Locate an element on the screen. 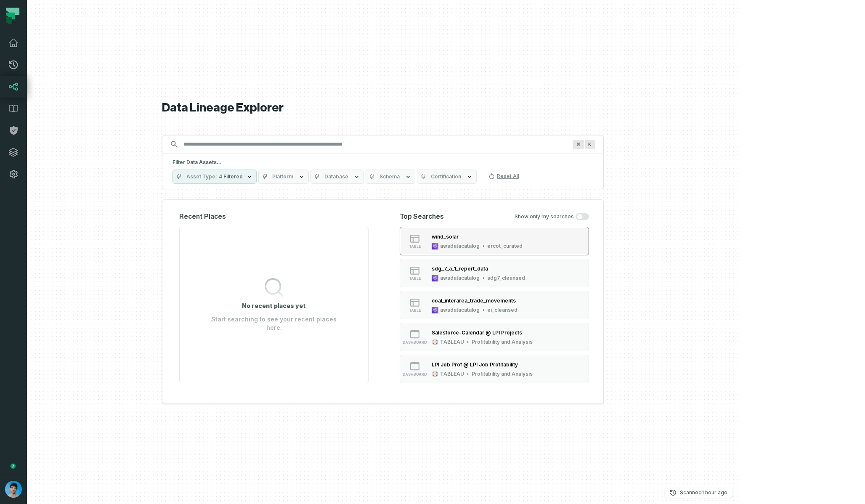  img: avatar of Omri Ildis is located at coordinates (13, 489).